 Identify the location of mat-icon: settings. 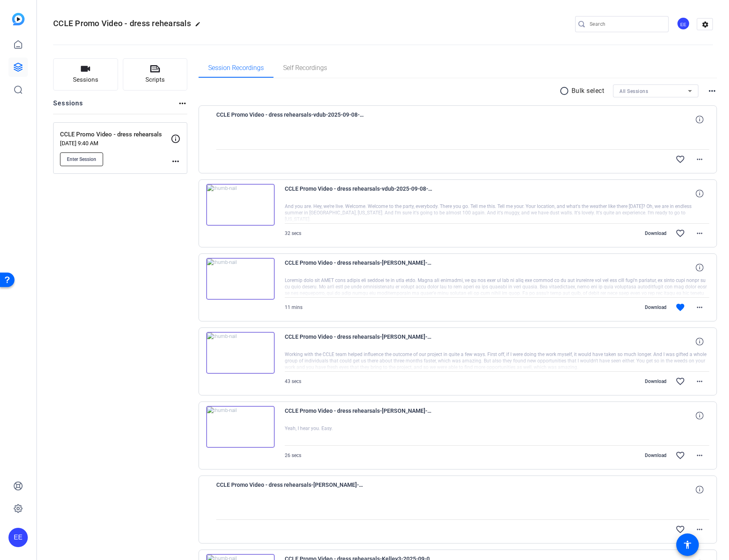
(705, 25).